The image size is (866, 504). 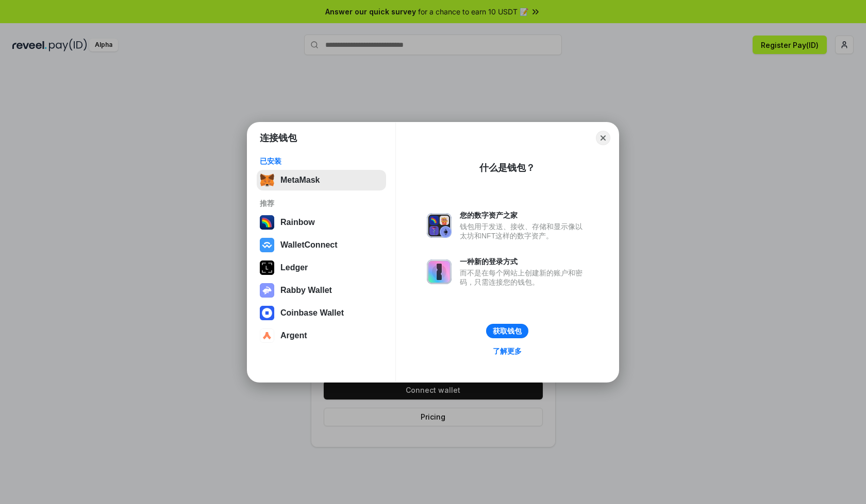 What do you see at coordinates (300, 180) in the screenshot?
I see `div: MetaMask` at bounding box center [300, 180].